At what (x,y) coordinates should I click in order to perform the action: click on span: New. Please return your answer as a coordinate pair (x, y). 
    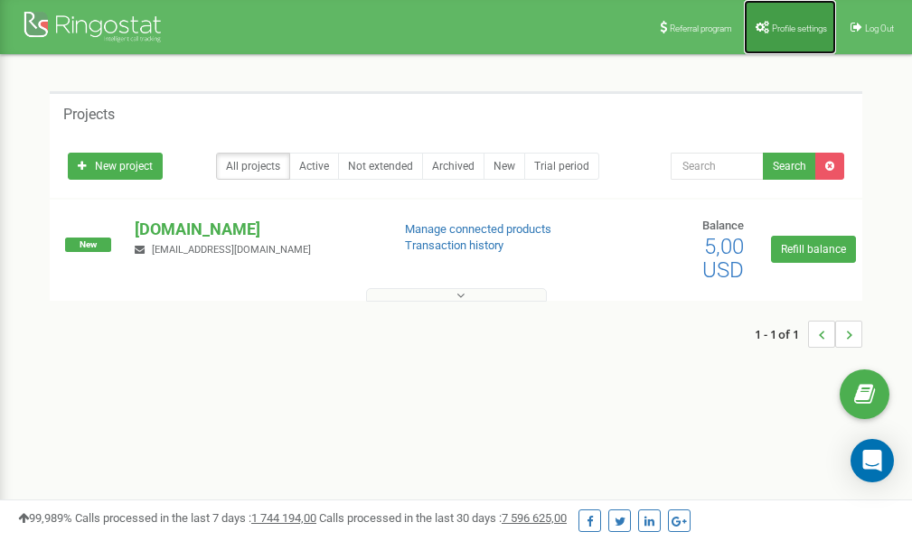
    Looking at the image, I should click on (88, 245).